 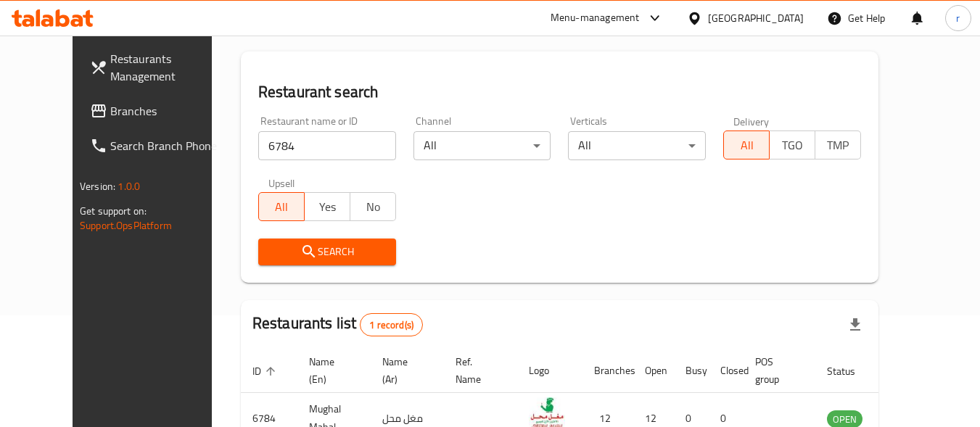 I want to click on h2: Restaurants list, so click(x=337, y=324).